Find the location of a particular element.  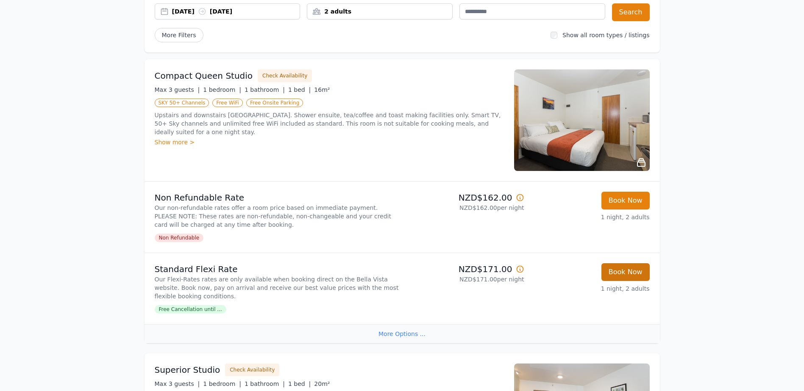

h3: Compact Queen Studio is located at coordinates (204, 76).